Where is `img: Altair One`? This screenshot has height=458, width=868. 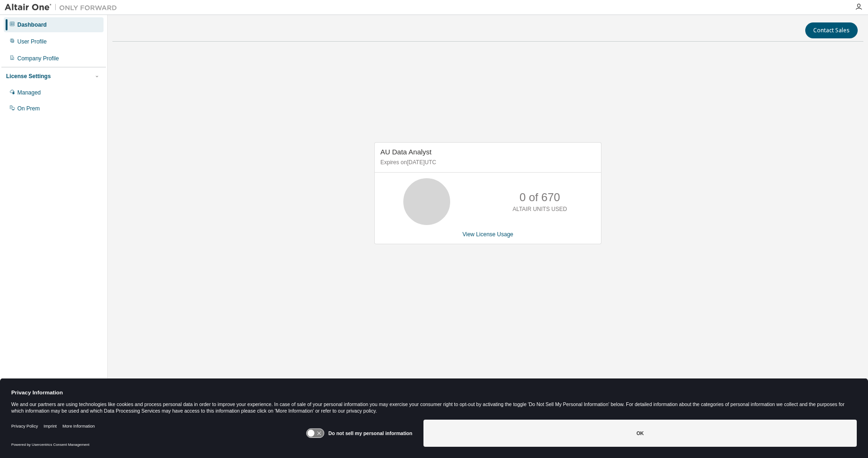 img: Altair One is located at coordinates (63, 7).